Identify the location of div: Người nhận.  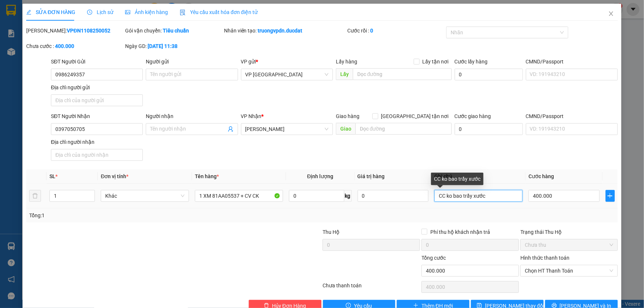
(191, 116).